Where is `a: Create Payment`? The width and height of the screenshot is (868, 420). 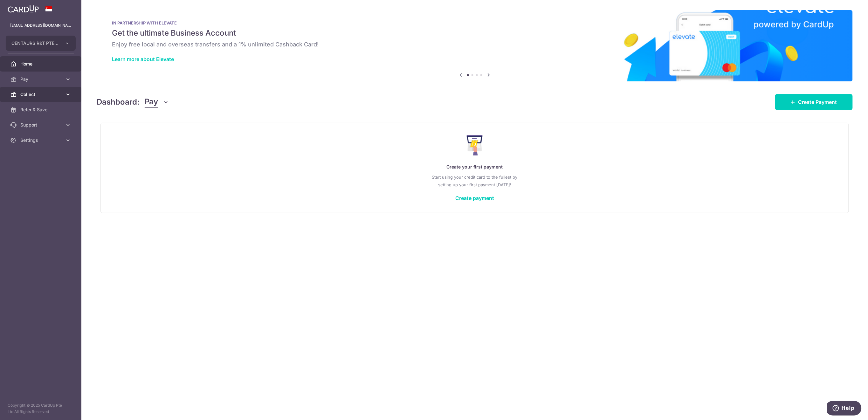 a: Create Payment is located at coordinates (814, 102).